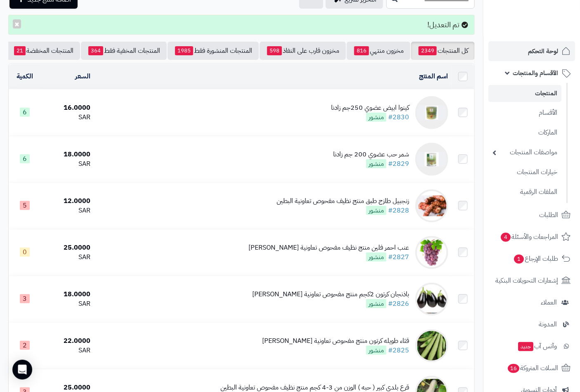  I want to click on a: السلات المتروكة16, so click(532, 368).